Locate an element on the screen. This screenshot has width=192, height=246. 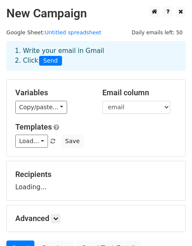
a: Copy/paste... is located at coordinates (41, 107).